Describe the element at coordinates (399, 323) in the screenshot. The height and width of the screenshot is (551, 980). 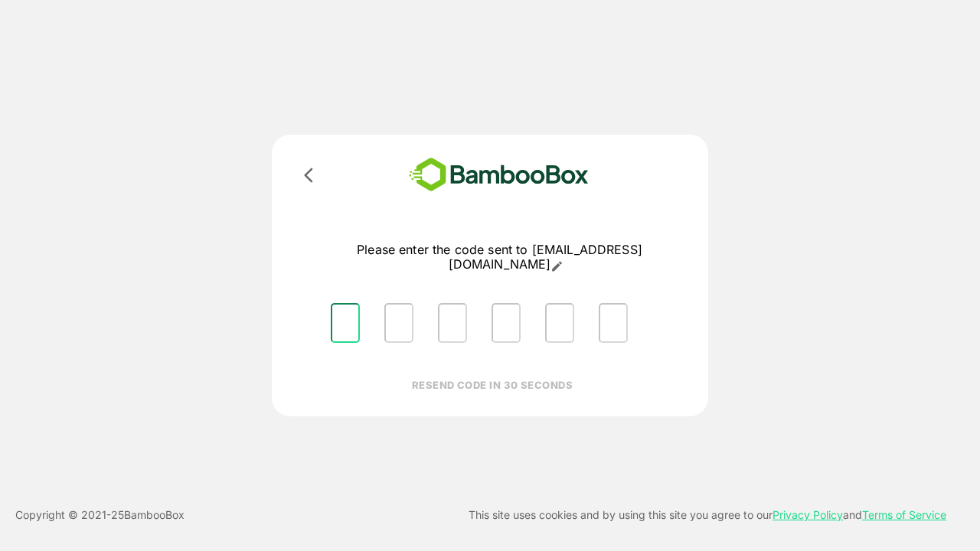
I see `input: Please enter OTP character 2` at that location.